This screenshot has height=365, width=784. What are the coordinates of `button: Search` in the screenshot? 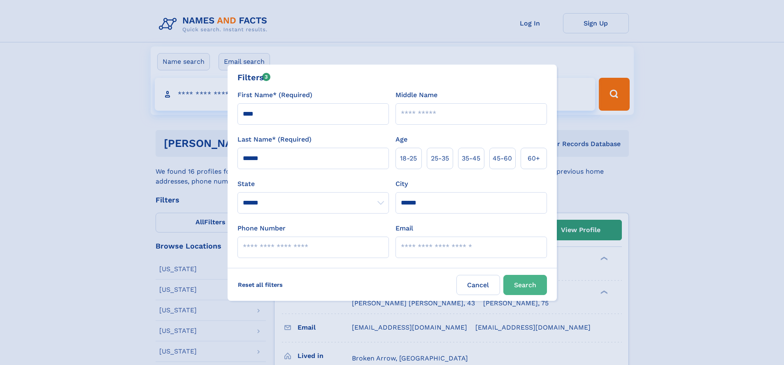 It's located at (525, 285).